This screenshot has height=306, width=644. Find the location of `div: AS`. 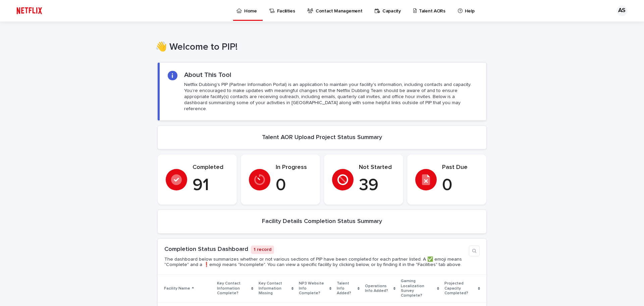

div: AS is located at coordinates (622, 11).